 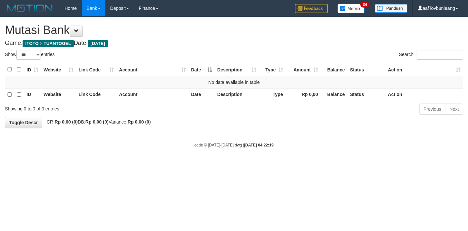 What do you see at coordinates (58, 94) in the screenshot?
I see `th: Website` at bounding box center [58, 94].